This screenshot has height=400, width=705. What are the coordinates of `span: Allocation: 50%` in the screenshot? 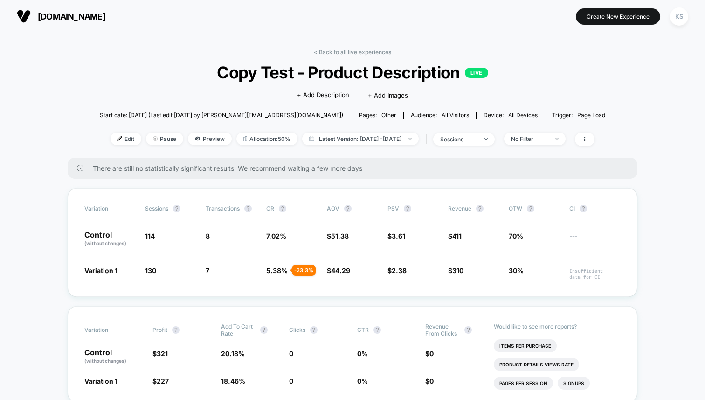 It's located at (267, 139).